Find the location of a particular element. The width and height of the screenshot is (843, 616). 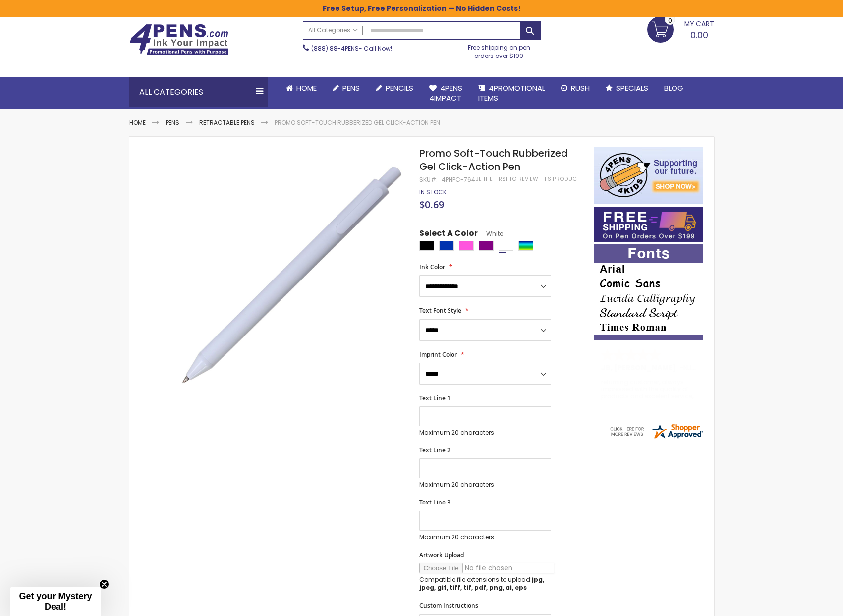

a: Be the first to review this product is located at coordinates (527, 179).